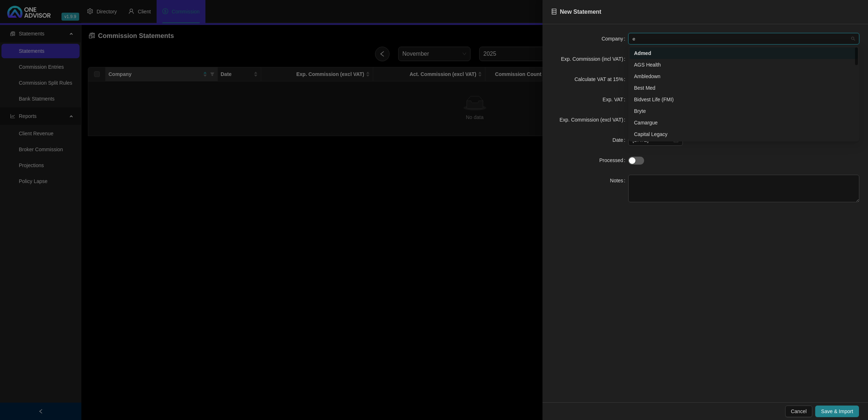 This screenshot has width=868, height=420. Describe the element at coordinates (744, 134) in the screenshot. I see `div: Capital Legacy` at that location.